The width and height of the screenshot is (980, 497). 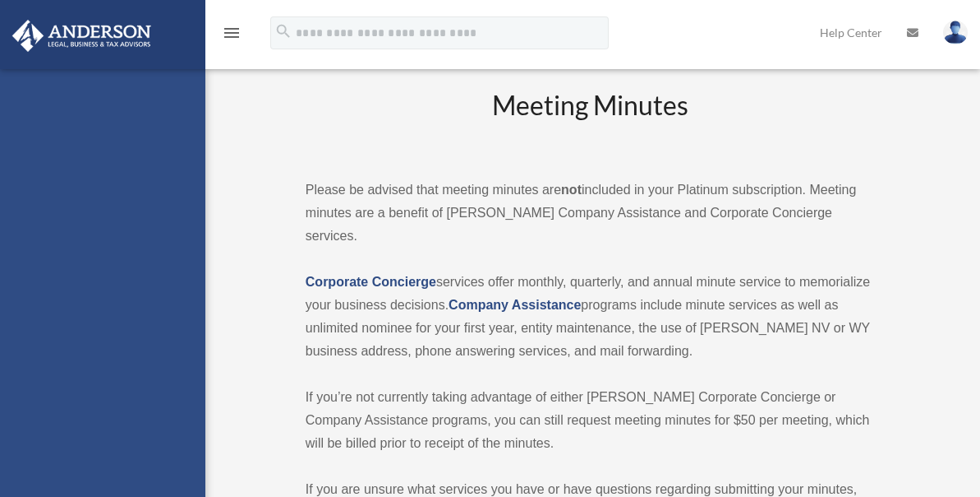 I want to click on strong: Company Assistance, so click(x=514, y=304).